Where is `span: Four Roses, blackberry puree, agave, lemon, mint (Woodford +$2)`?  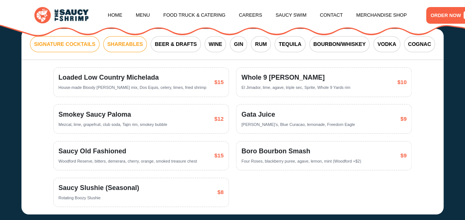 span: Four Roses, blackberry puree, agave, lemon, mint (Woodford +$2) is located at coordinates (302, 161).